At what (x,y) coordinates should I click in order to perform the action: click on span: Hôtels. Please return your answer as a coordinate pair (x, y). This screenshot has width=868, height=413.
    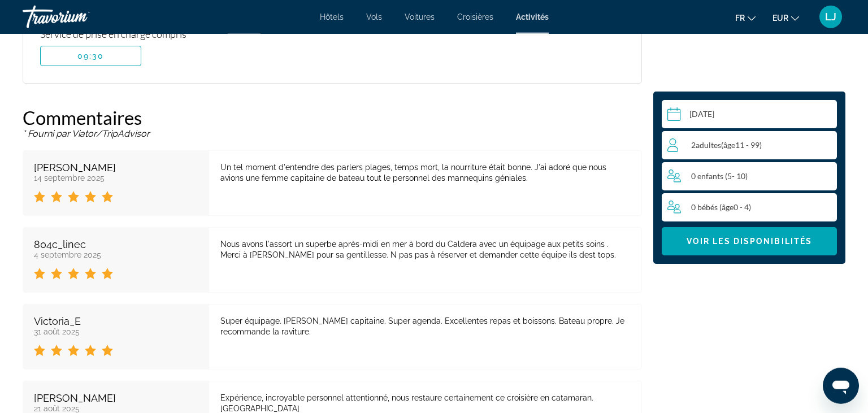
    Looking at the image, I should click on (332, 16).